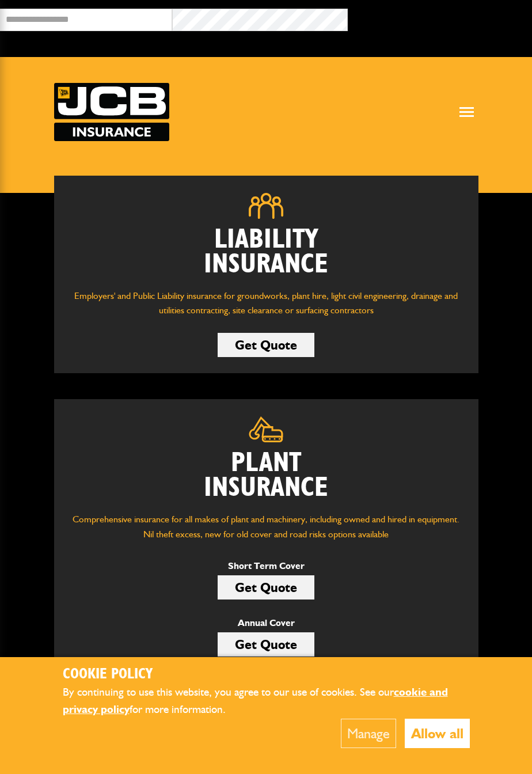 Image resolution: width=532 pixels, height=774 pixels. What do you see at coordinates (266, 476) in the screenshot?
I see `h2: Plant Insurance` at bounding box center [266, 476].